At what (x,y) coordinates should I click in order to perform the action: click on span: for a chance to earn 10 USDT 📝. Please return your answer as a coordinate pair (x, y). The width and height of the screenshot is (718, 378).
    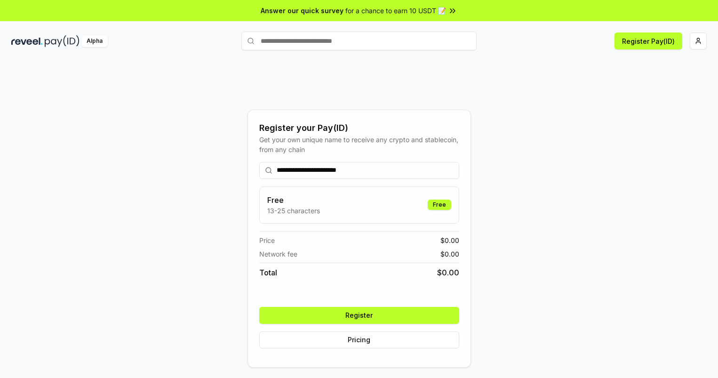
    Looking at the image, I should click on (396, 10).